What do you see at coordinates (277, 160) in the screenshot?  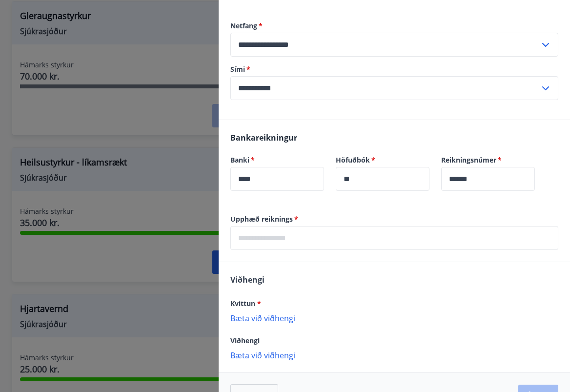 I see `label: Banki` at bounding box center [277, 160].